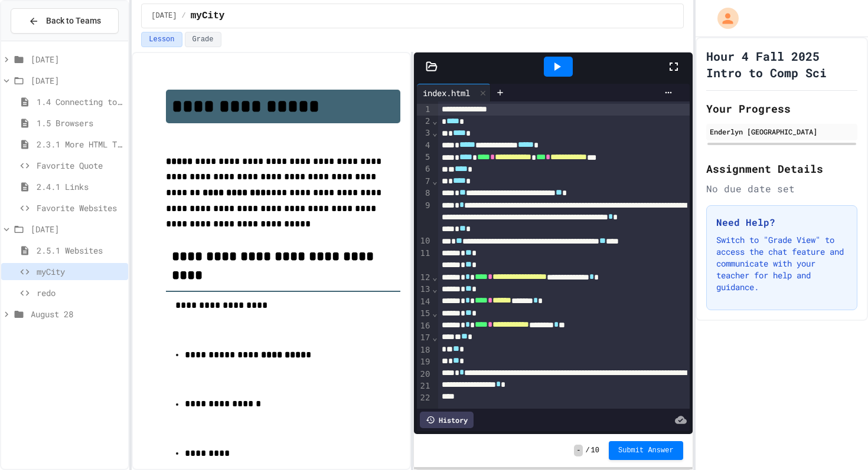 Image resolution: width=868 pixels, height=470 pixels. Describe the element at coordinates (424, 289) in the screenshot. I see `div: 13` at that location.